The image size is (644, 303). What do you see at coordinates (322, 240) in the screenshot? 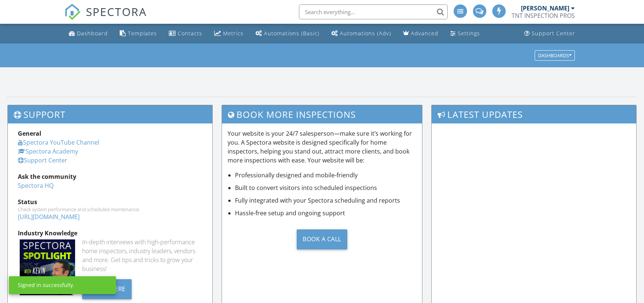
I see `div: Book a Call` at bounding box center [322, 240].